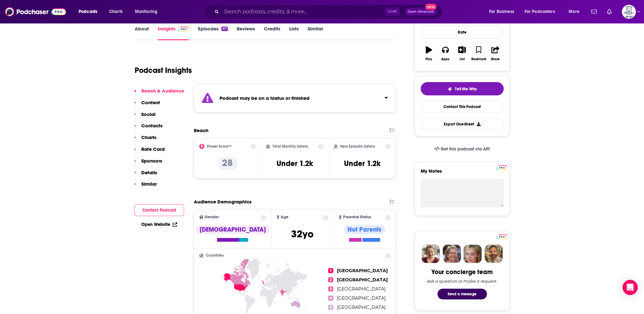  Describe the element at coordinates (466, 89) in the screenshot. I see `span: Tell Me Why` at that location.